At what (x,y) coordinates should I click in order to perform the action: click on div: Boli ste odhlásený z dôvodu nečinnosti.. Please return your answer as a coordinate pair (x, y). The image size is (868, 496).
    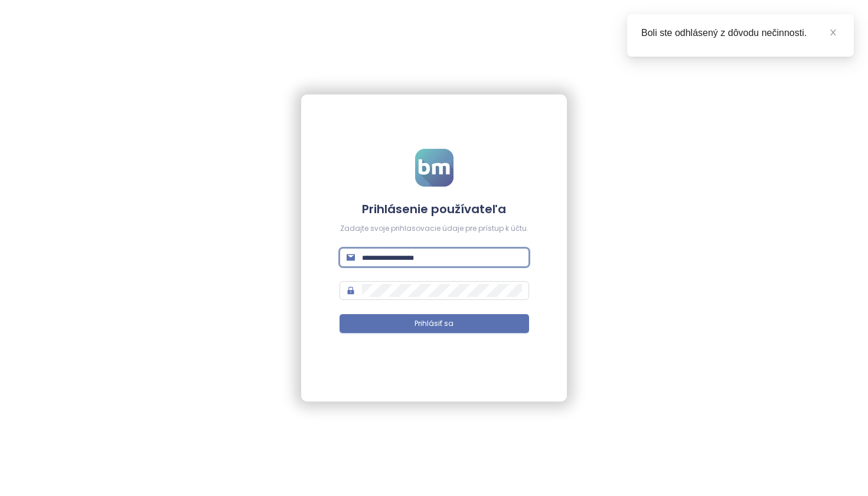
    Looking at the image, I should click on (741, 33).